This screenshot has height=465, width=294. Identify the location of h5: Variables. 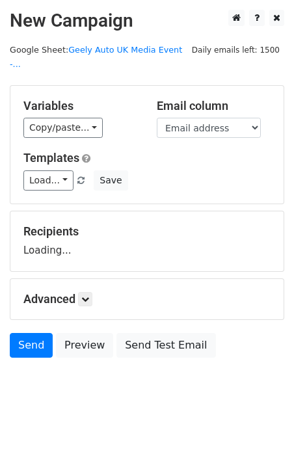
(80, 106).